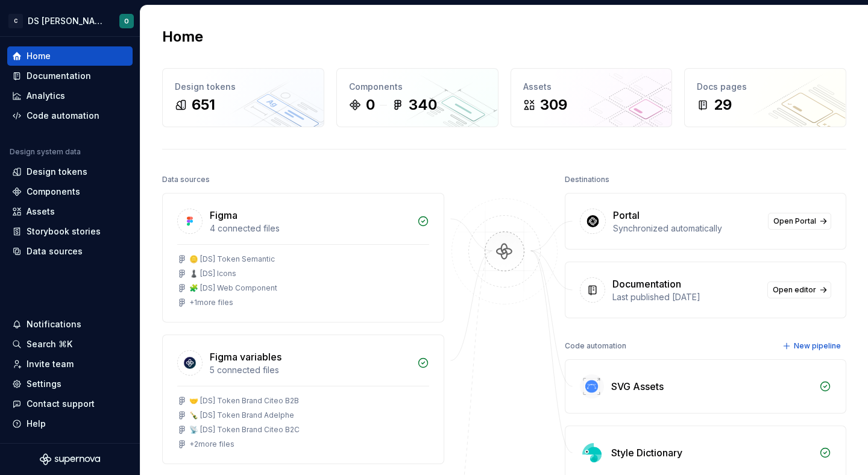  What do you see at coordinates (310, 370) in the screenshot?
I see `div: 5 connected files` at bounding box center [310, 370].